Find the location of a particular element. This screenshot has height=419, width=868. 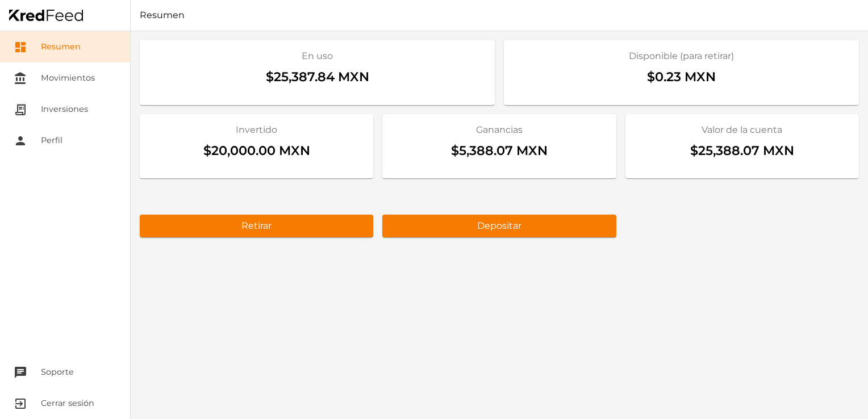

h2: Ganancias is located at coordinates (499, 130).